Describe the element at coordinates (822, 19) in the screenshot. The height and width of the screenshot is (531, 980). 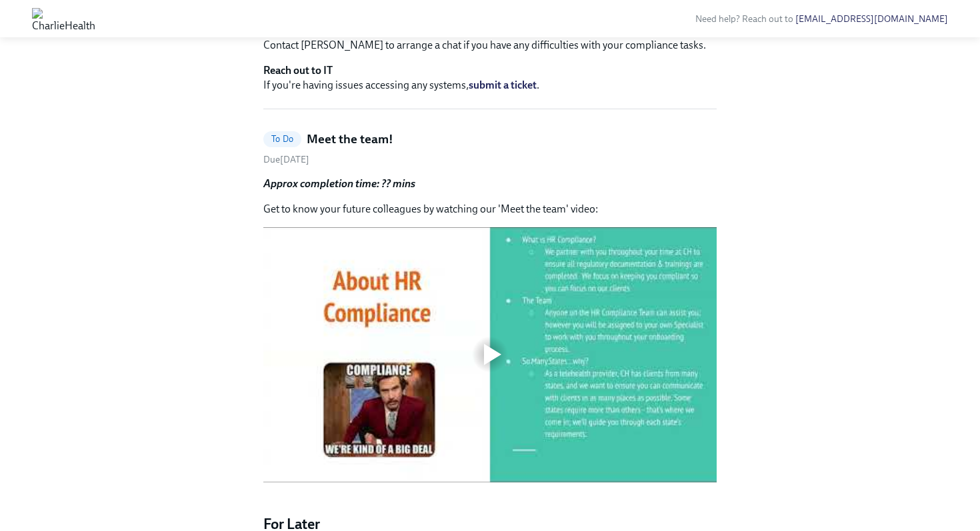
I see `span: Need help? Reach out to` at that location.